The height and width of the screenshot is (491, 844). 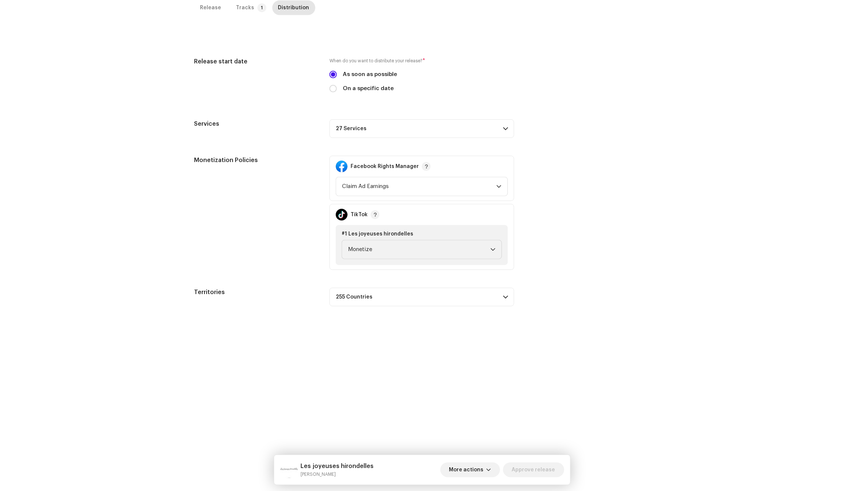 What do you see at coordinates (337, 475) in the screenshot?
I see `small: Les joyeuses hirondelles` at bounding box center [337, 475].